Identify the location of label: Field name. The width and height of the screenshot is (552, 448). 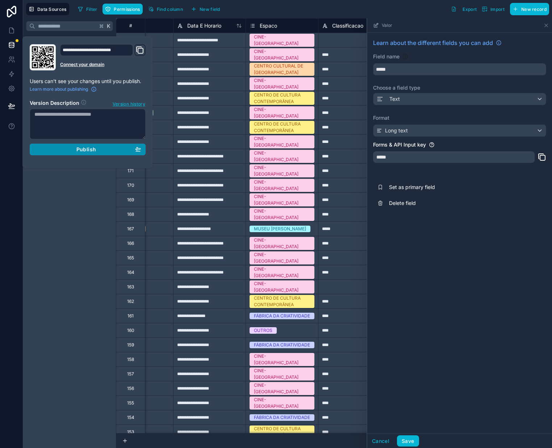
(386, 57).